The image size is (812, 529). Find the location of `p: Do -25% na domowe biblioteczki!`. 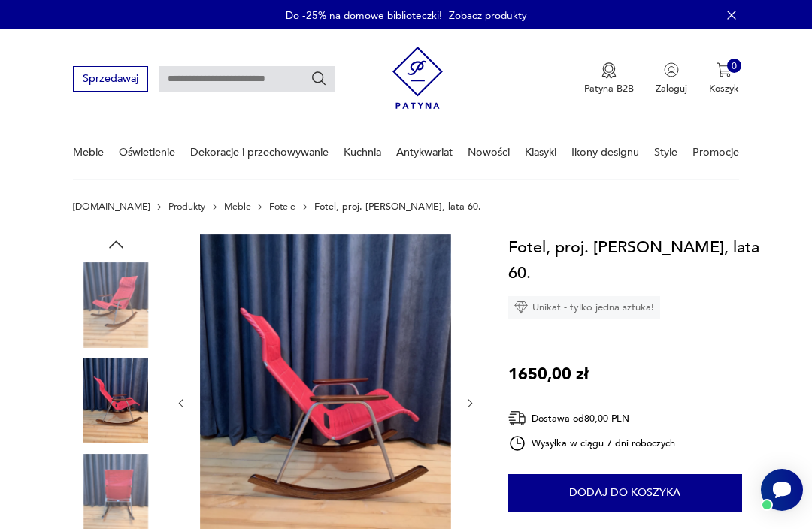

p: Do -25% na domowe biblioteczki! is located at coordinates (364, 15).